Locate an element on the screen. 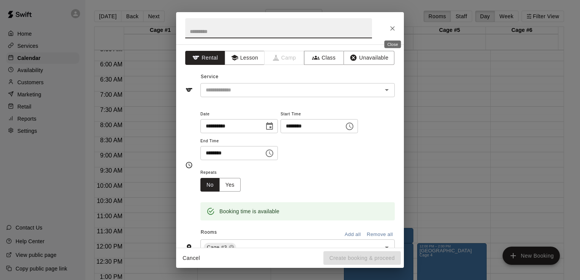  span: Camps can only be created in the Services page is located at coordinates (284, 58).